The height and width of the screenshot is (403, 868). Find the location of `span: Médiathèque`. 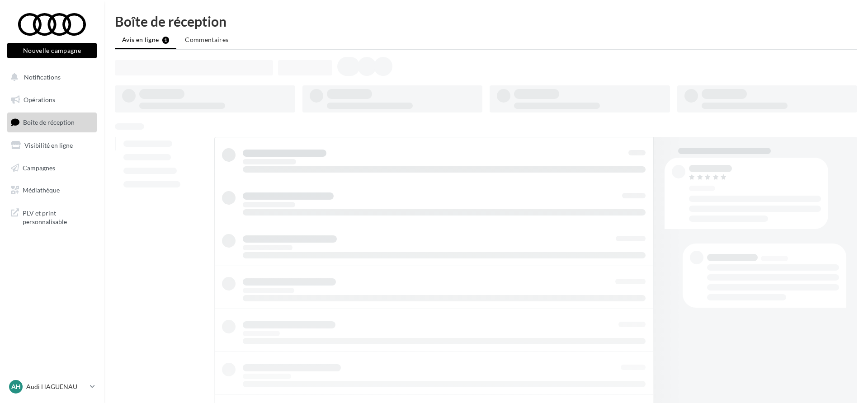

span: Médiathèque is located at coordinates (41, 190).